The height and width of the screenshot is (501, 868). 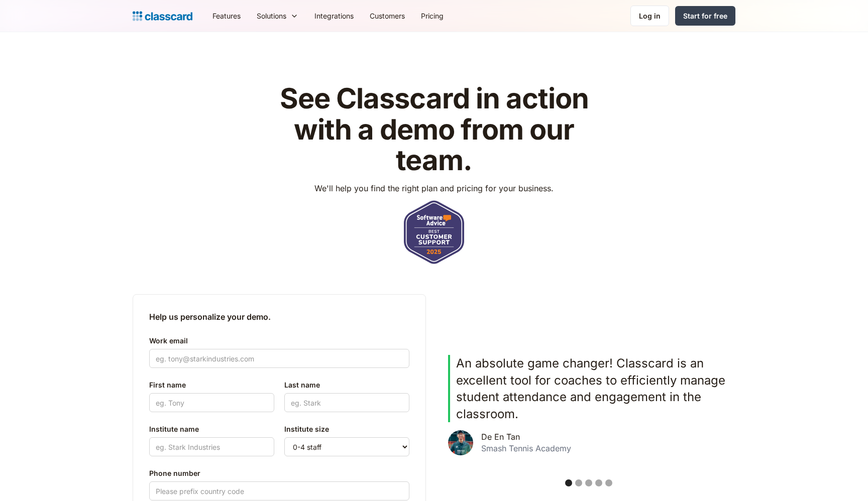 What do you see at coordinates (211, 447) in the screenshot?
I see `input: eg. Stark Industries` at bounding box center [211, 447].